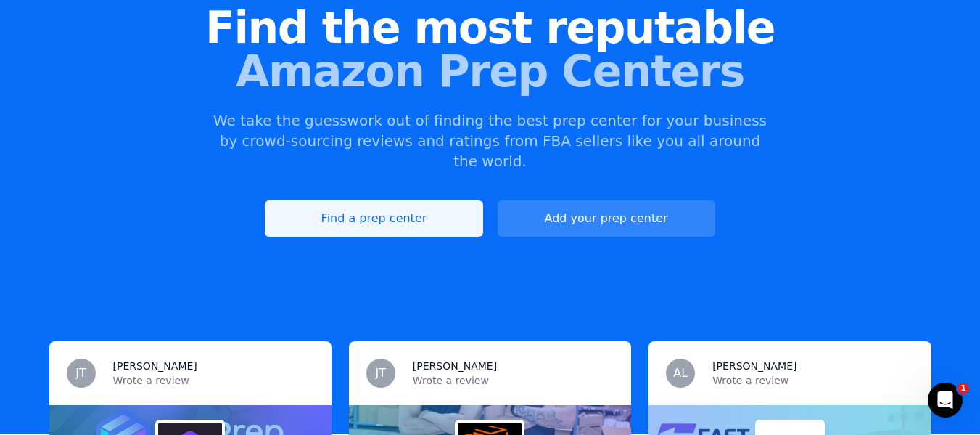 This screenshot has width=980, height=435. I want to click on span: AL, so click(680, 373).